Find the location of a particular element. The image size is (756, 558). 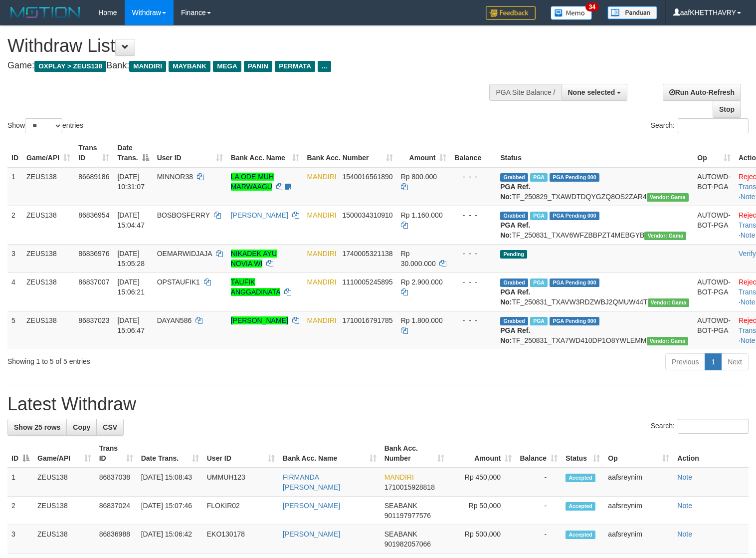

th: Bank Acc. Number: activate to sort column ascending is located at coordinates (414, 453).